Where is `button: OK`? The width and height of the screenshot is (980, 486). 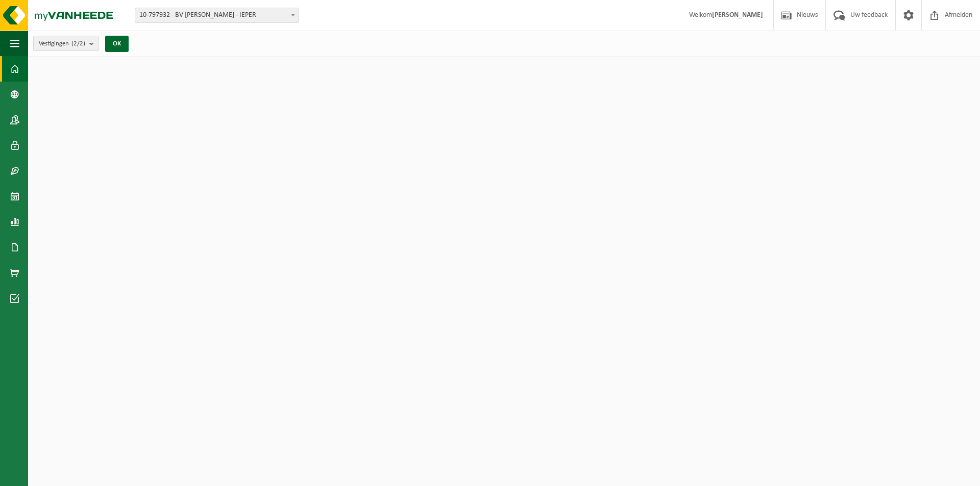
button: OK is located at coordinates (117, 44).